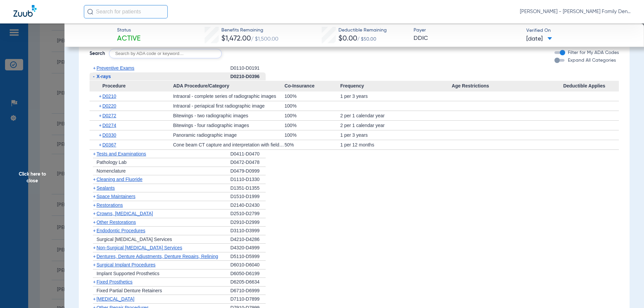 Image resolution: width=644 pixels, height=308 pixels. I want to click on span: D0210, so click(109, 96).